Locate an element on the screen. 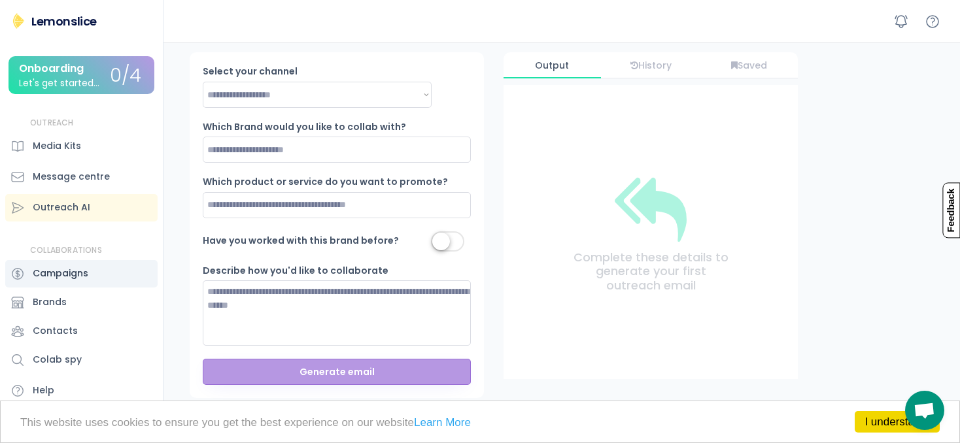 The height and width of the screenshot is (443, 960). div: Onboarding is located at coordinates (51, 69).